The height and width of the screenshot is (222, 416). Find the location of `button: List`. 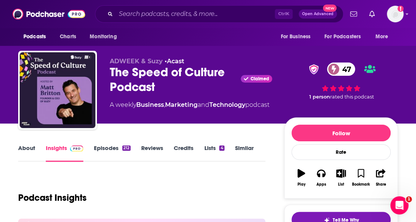

button: List is located at coordinates (341, 177).